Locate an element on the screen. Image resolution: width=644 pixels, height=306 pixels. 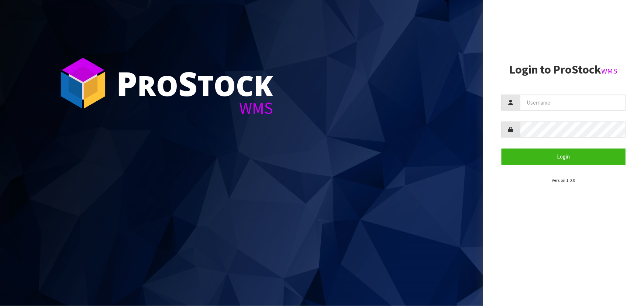
small: WMS is located at coordinates (610, 71).